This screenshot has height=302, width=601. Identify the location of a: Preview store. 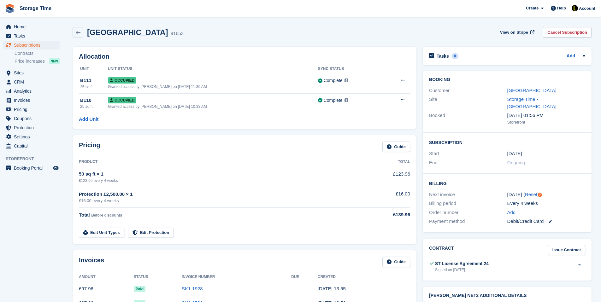
(56, 168).